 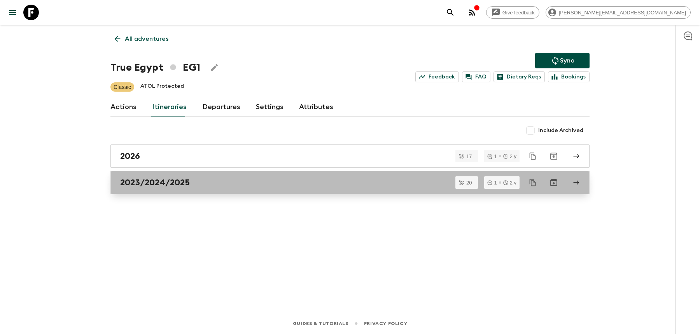 I want to click on a: 2023/2024/2025, so click(x=350, y=183).